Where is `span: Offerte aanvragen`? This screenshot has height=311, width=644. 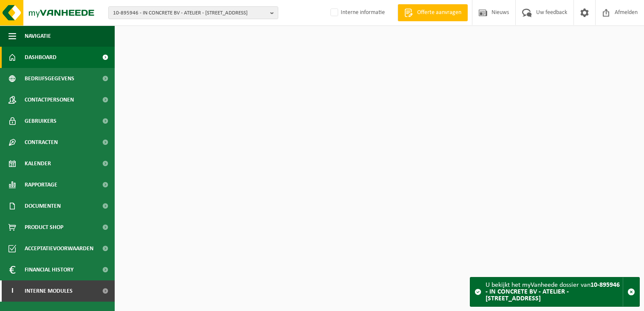 span: Offerte aanvragen is located at coordinates (439, 13).